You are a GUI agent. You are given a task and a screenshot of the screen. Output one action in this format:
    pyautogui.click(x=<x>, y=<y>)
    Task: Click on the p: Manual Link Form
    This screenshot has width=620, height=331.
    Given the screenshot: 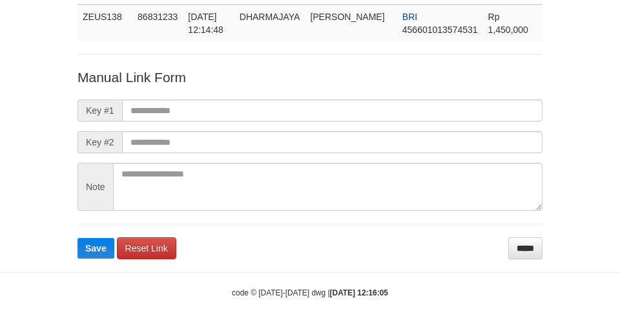 What is the action you would take?
    pyautogui.click(x=310, y=77)
    